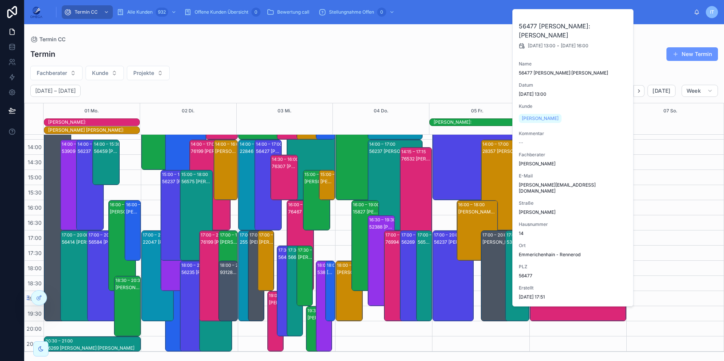 This screenshot has height=361, width=724. Describe the element at coordinates (195, 175) in the screenshot. I see `div: 15:00 – 18:00` at that location.